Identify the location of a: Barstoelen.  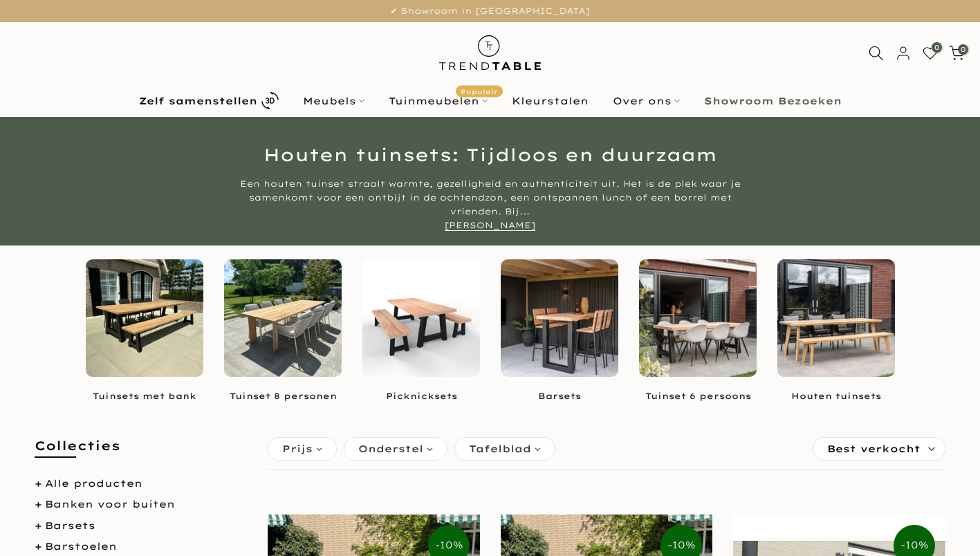
(81, 546).